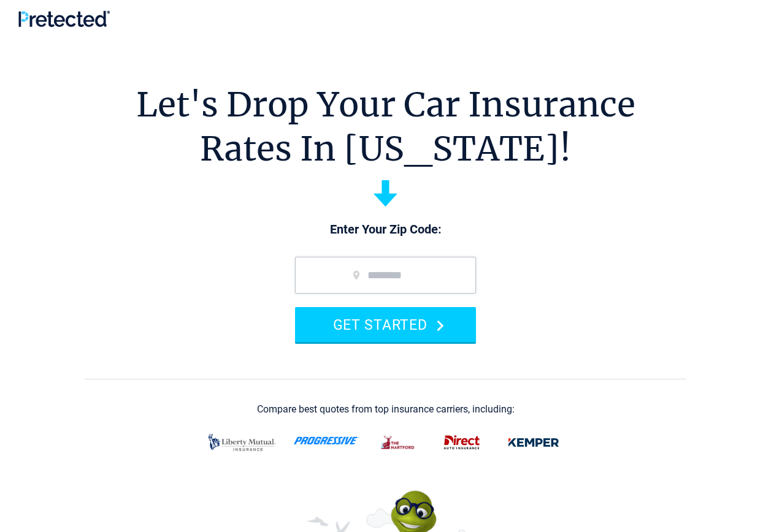  I want to click on img: Pretected Logo, so click(63, 19).